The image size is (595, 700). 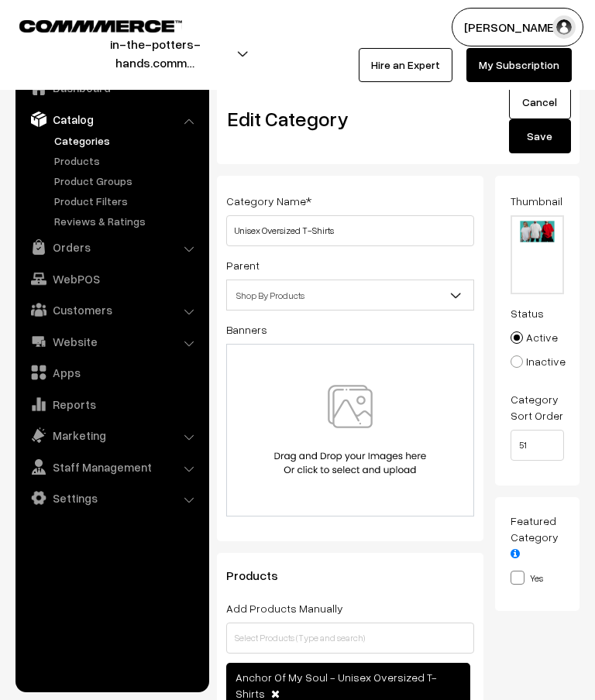 I want to click on a: Cancel, so click(x=540, y=102).